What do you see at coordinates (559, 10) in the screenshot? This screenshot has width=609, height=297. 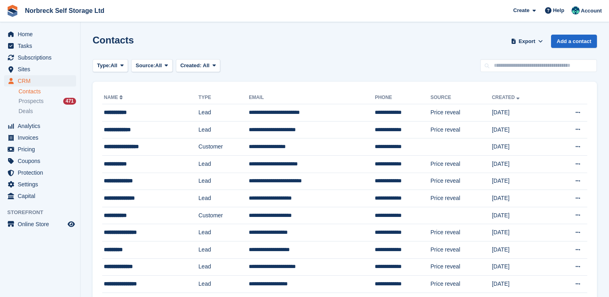 I see `span: Help` at bounding box center [559, 10].